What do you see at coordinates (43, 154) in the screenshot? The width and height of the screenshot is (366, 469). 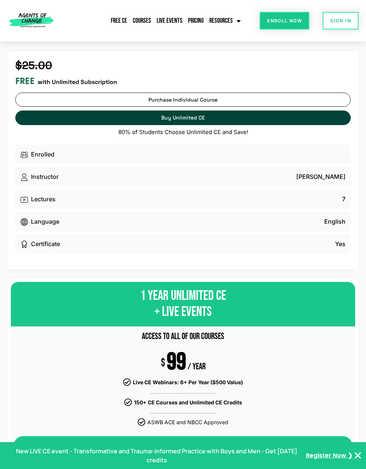 I see `p: Enrolled` at bounding box center [43, 154].